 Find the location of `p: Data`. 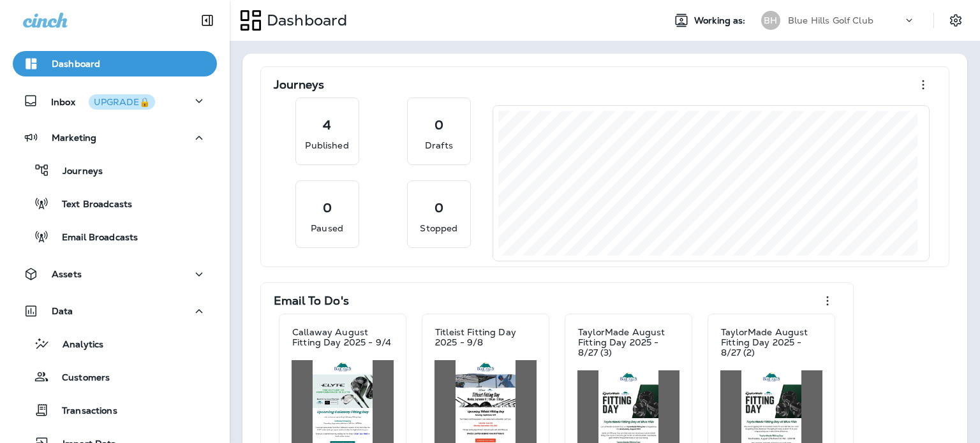

p: Data is located at coordinates (63, 312).